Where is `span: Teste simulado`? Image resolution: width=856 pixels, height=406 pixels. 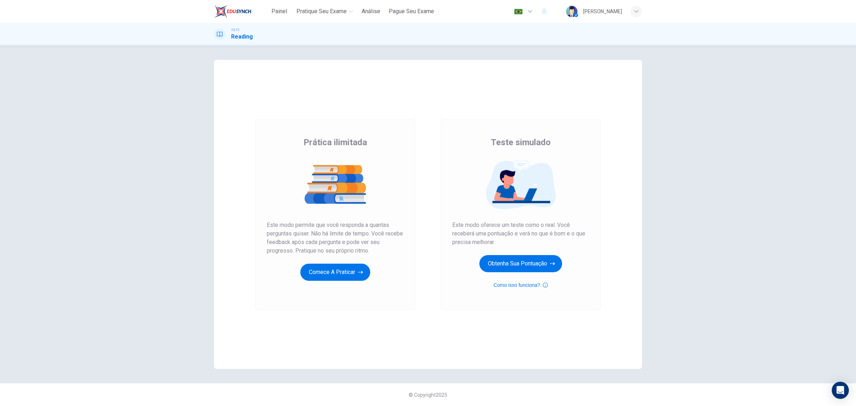
span: Teste simulado is located at coordinates (520, 142).